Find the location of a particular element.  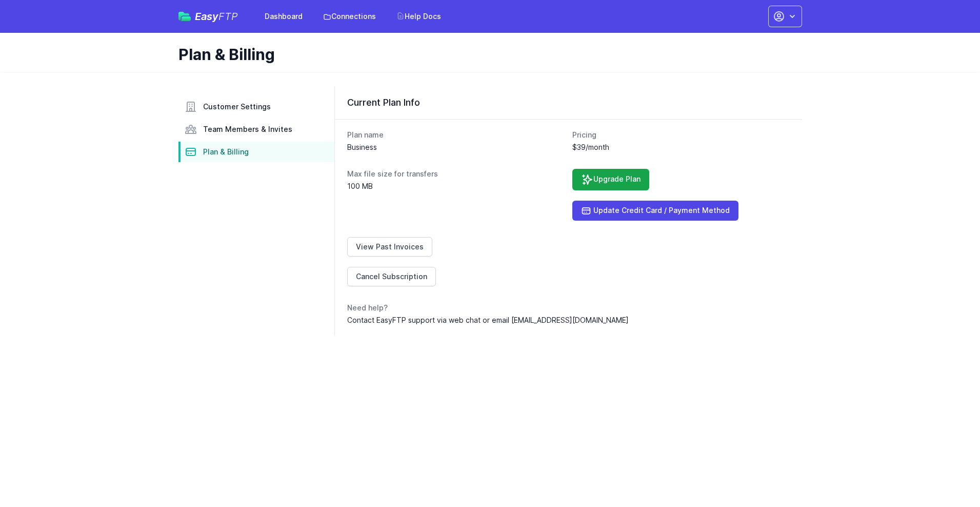

dd: $39/month is located at coordinates (681, 147).